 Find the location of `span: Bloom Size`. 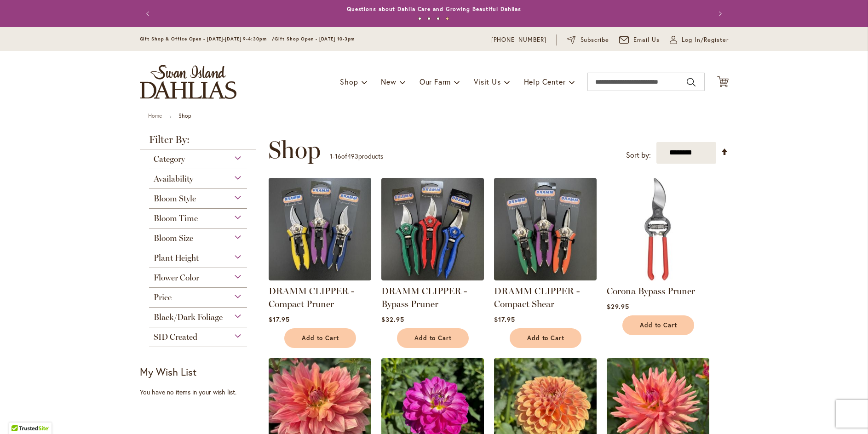

span: Bloom Size is located at coordinates (174, 238).